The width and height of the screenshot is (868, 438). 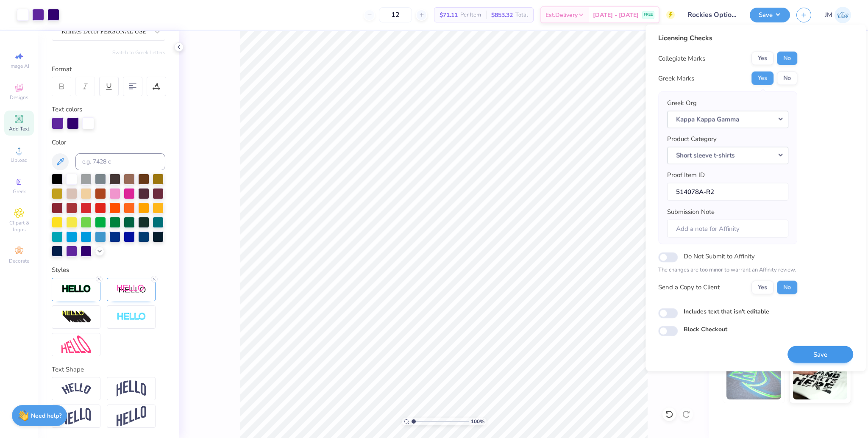 What do you see at coordinates (728, 38) in the screenshot?
I see `div: Licensing Checks` at bounding box center [728, 38].